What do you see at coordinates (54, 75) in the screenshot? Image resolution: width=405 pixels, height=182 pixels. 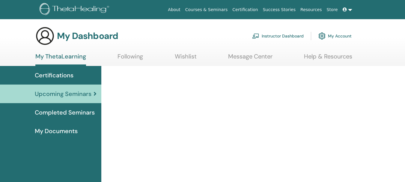 I see `span: Certifications` at bounding box center [54, 75].